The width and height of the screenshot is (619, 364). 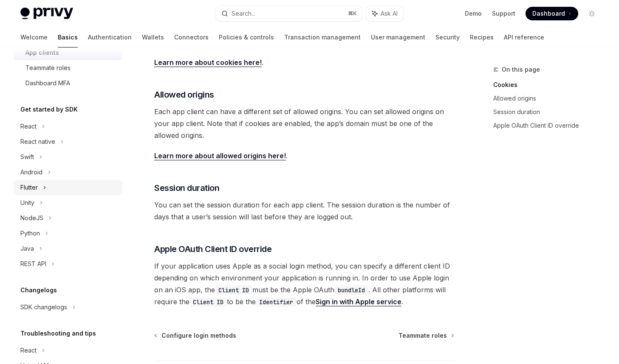 I want to click on h5: Troubleshooting and tips, so click(x=58, y=334).